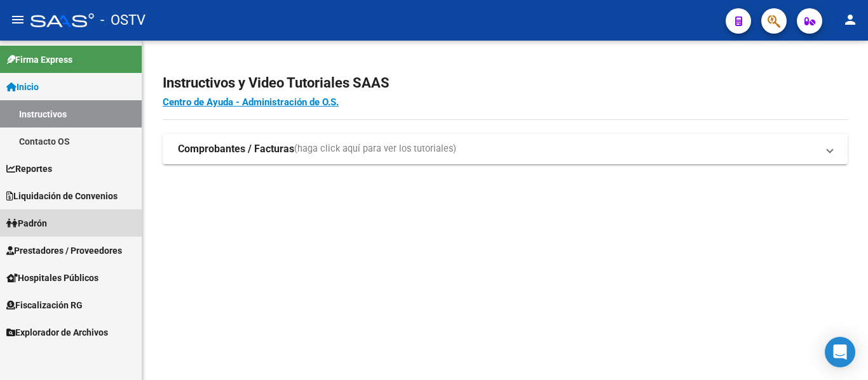  What do you see at coordinates (57, 332) in the screenshot?
I see `span: Explorador de Archivos` at bounding box center [57, 332].